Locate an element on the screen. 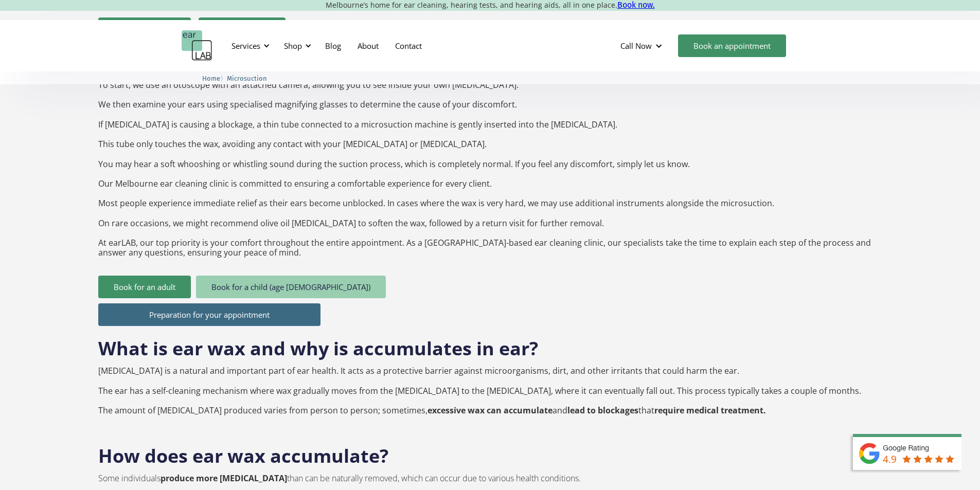 The height and width of the screenshot is (490, 980). a: About is located at coordinates (368, 46).